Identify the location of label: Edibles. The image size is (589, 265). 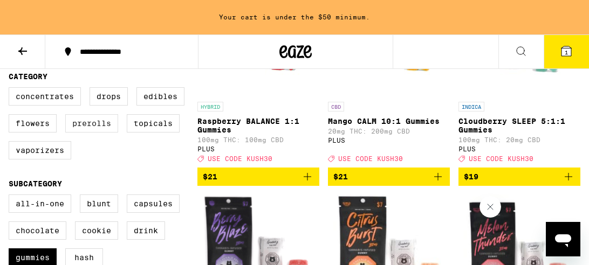
(160, 97).